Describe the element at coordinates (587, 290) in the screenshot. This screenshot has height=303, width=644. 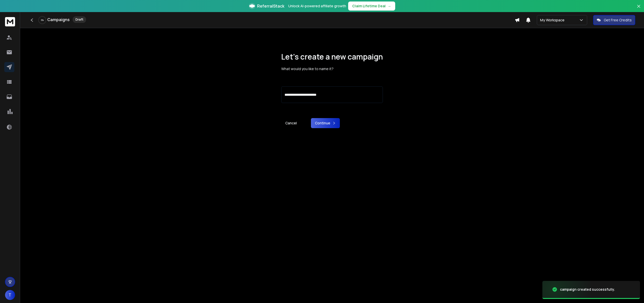
I see `div: campaign created successfully.` at that location.